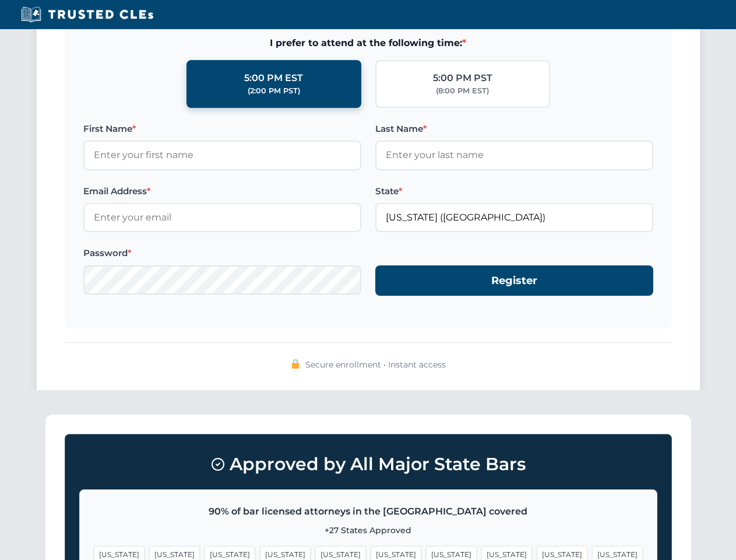 The height and width of the screenshot is (560, 736). Describe the element at coordinates (368, 530) in the screenshot. I see `p: +27 States Approved` at that location.